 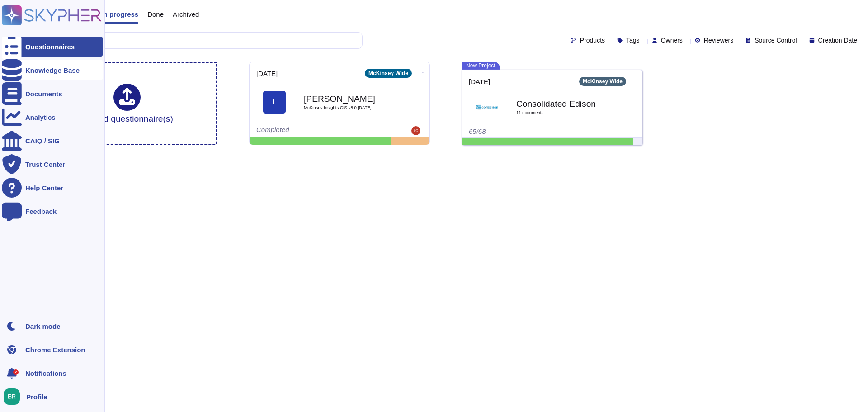 I want to click on a: Knowledge Base, so click(x=52, y=70).